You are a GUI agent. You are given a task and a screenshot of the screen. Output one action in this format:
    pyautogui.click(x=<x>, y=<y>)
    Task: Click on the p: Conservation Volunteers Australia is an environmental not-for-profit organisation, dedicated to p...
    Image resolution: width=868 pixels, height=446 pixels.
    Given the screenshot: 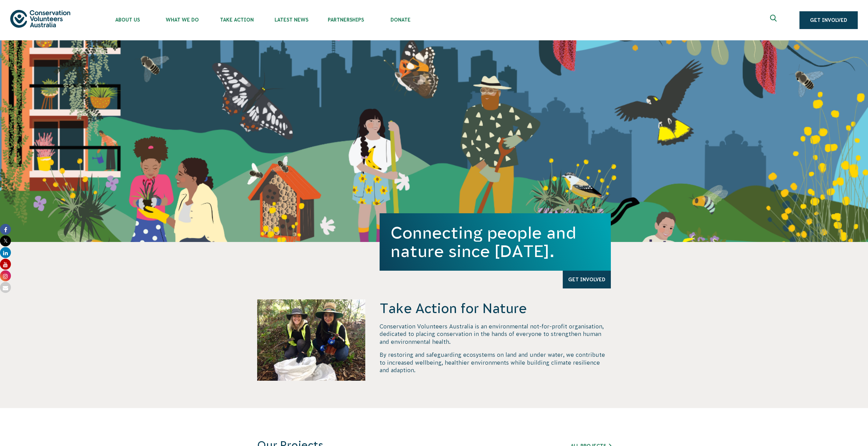 What is the action you would take?
    pyautogui.click(x=496, y=334)
    